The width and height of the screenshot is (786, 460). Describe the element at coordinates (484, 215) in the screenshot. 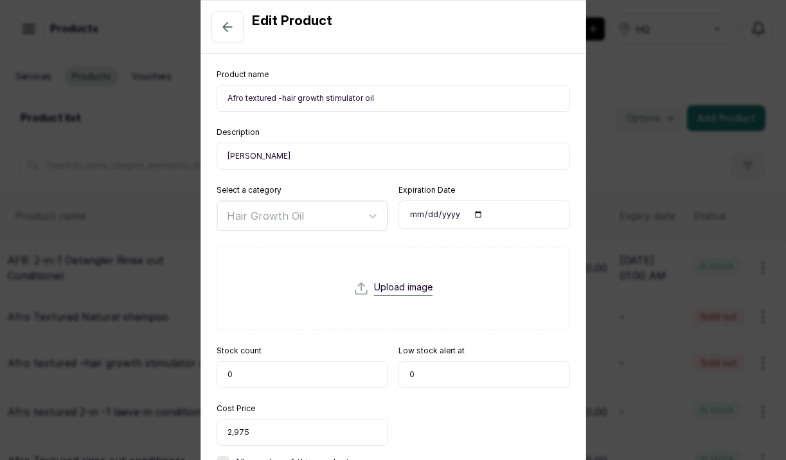

I see `input: DD/MM/YY` at that location.